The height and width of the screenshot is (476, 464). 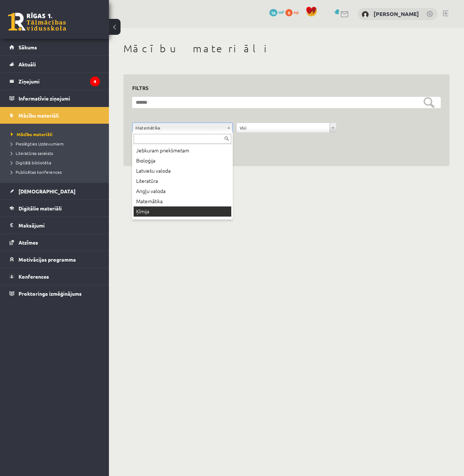 I want to click on div: Literatūra, so click(x=182, y=181).